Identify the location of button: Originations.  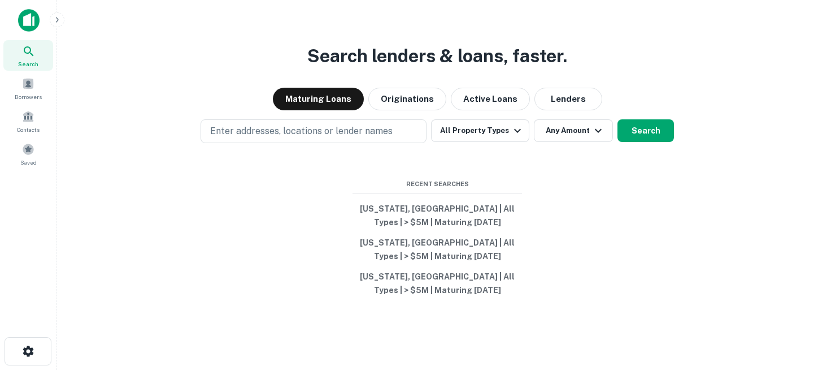
(407, 99).